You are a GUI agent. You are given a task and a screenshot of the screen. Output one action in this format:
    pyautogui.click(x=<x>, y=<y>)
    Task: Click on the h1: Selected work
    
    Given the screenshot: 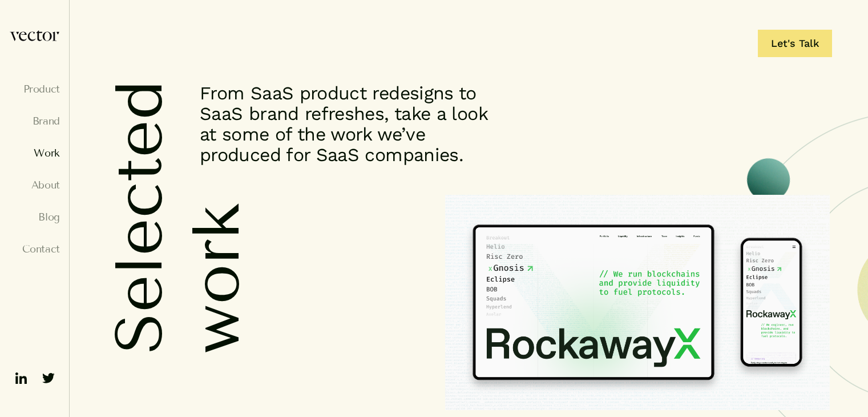 What is the action you would take?
    pyautogui.click(x=127, y=217)
    